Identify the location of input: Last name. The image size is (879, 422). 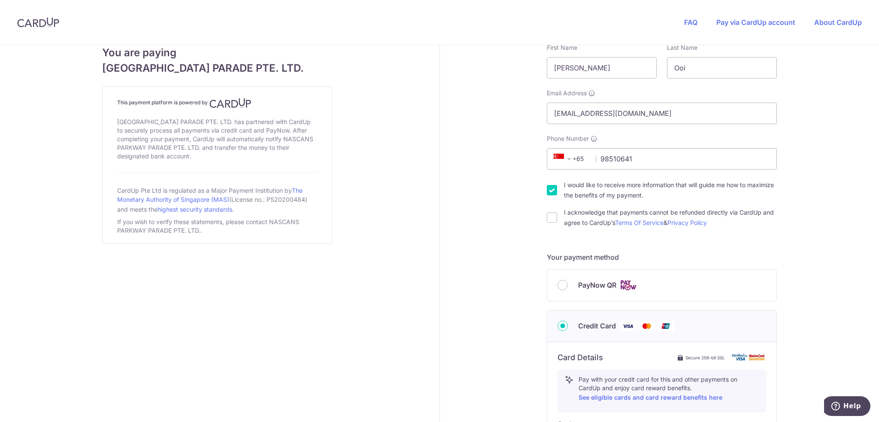
(722, 68).